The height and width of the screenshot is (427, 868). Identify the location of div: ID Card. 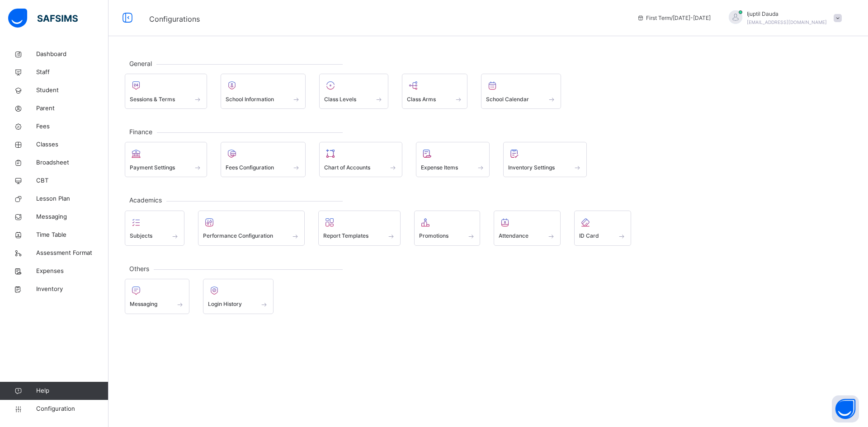
(602, 228).